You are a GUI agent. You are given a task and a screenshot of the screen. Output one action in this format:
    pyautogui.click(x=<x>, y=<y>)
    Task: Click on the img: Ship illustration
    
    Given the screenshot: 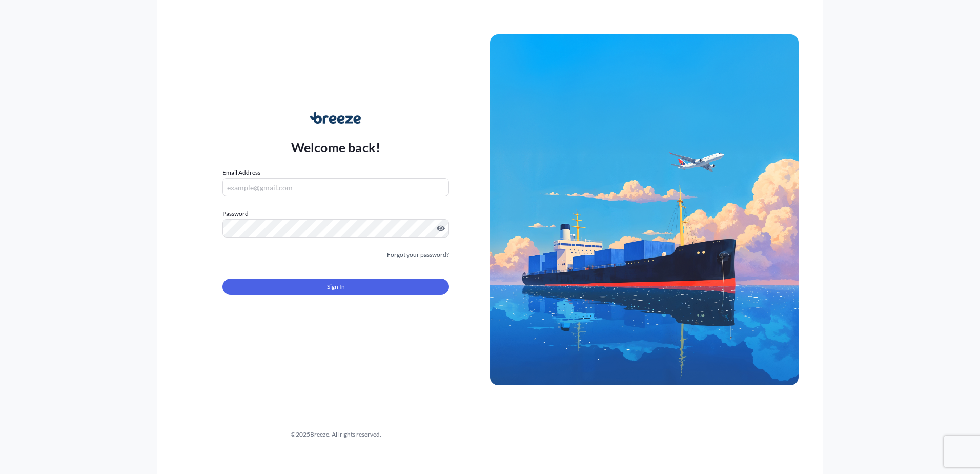 What is the action you would take?
    pyautogui.click(x=644, y=210)
    